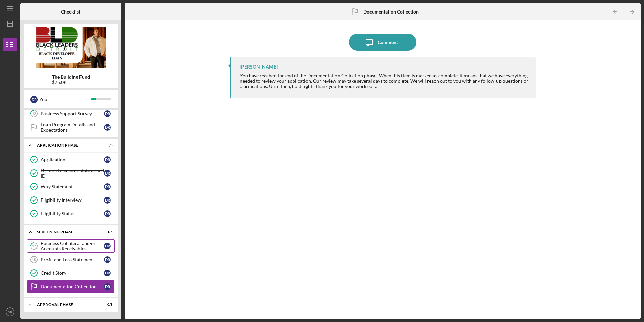  What do you see at coordinates (73, 273) in the screenshot?
I see `div: Credit Story` at bounding box center [73, 273].